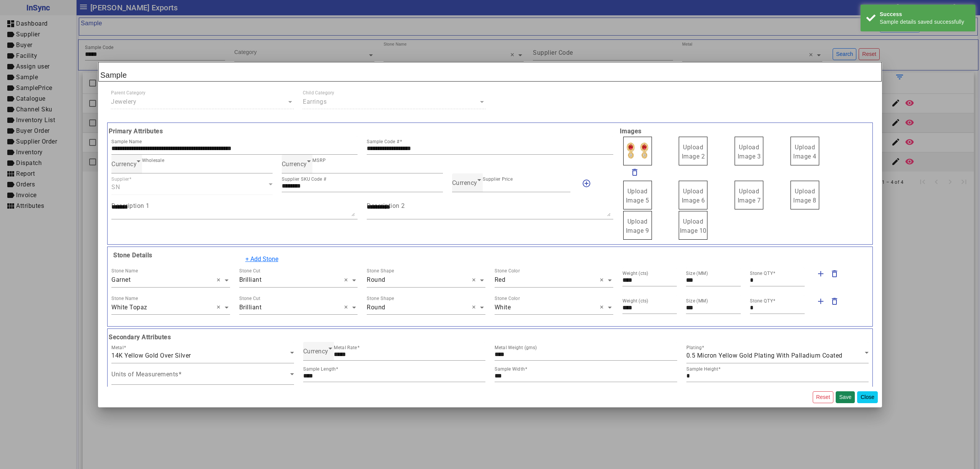 This screenshot has height=469, width=980. What do you see at coordinates (693, 196) in the screenshot?
I see `span: Upload Image 6` at bounding box center [693, 196].